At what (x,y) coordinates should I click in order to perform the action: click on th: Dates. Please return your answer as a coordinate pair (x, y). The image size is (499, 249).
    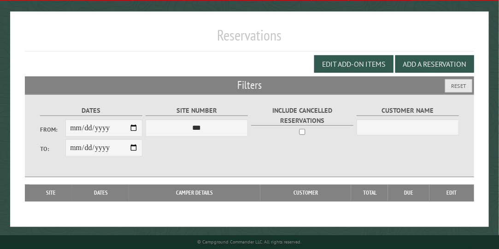
    Looking at the image, I should click on (101, 193).